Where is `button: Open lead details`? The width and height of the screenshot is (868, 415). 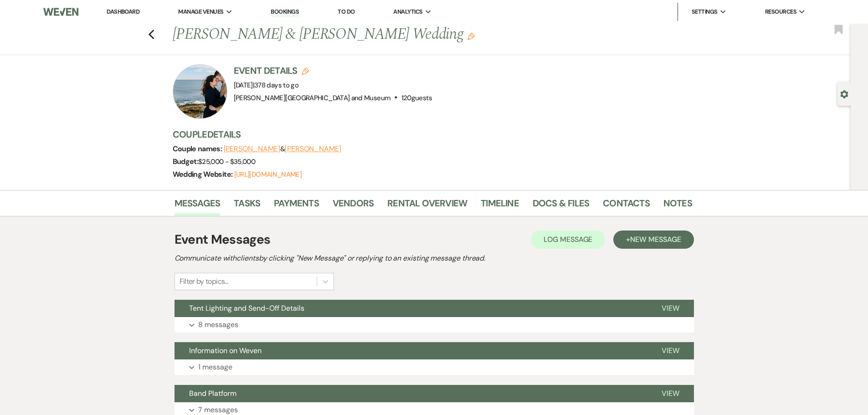
button: Open lead details is located at coordinates (844, 94).